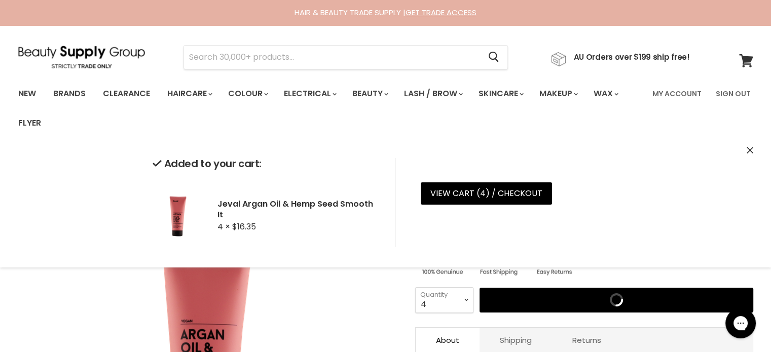 The image size is (771, 352). What do you see at coordinates (677, 94) in the screenshot?
I see `a: My Account` at bounding box center [677, 94].